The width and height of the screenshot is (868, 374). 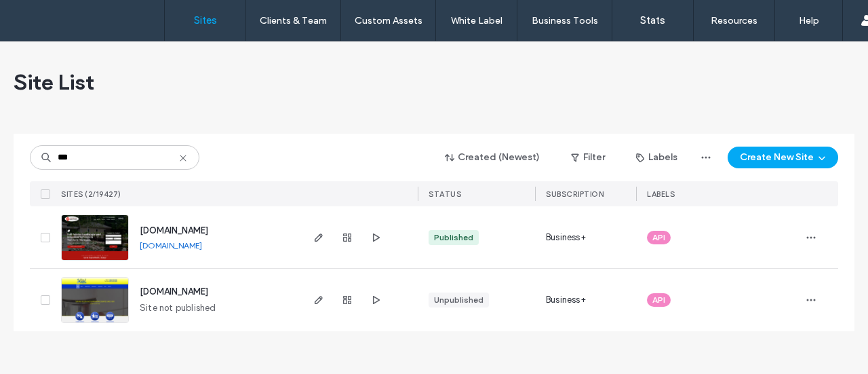 I want to click on button: Labels, so click(x=657, y=157).